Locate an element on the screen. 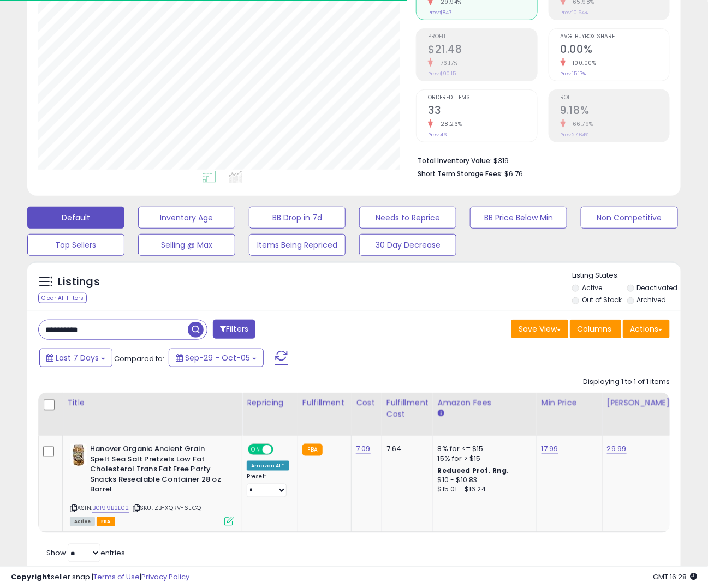 Image resolution: width=708 pixels, height=588 pixels. a: 29.99 is located at coordinates (617, 449).